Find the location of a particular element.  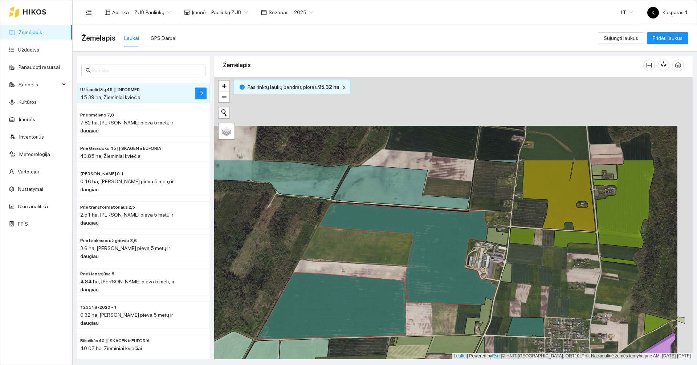

span: LT is located at coordinates (627, 12).